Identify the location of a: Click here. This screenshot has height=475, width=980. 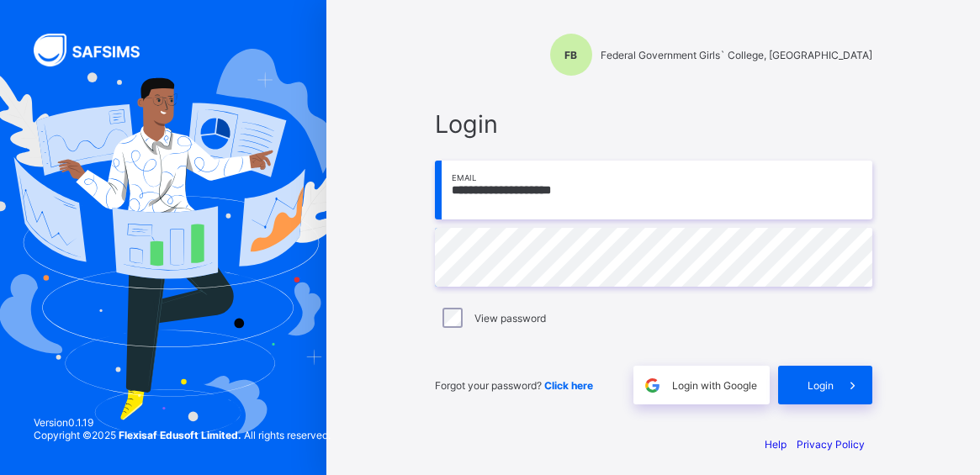
(569, 386).